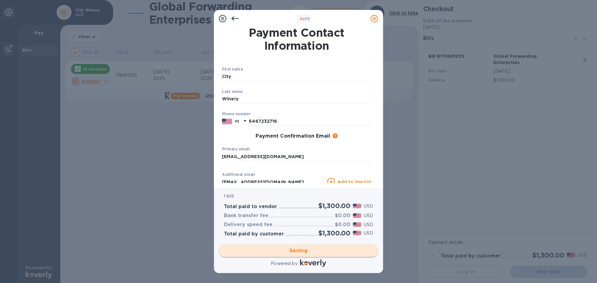 The width and height of the screenshot is (597, 283). I want to click on h3: Total paid to vendor, so click(250, 207).